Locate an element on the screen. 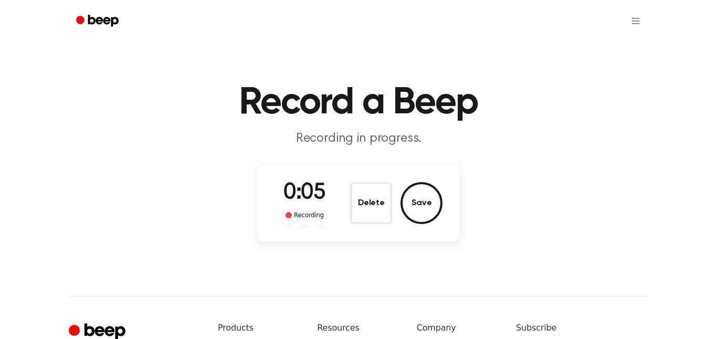 The height and width of the screenshot is (339, 717). div: Recording is located at coordinates (305, 215).